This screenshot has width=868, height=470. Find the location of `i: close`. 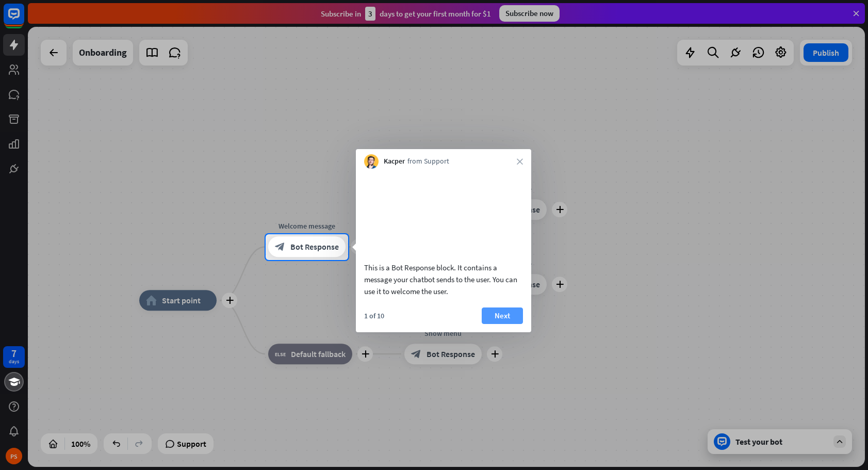

i: close is located at coordinates (520, 161).